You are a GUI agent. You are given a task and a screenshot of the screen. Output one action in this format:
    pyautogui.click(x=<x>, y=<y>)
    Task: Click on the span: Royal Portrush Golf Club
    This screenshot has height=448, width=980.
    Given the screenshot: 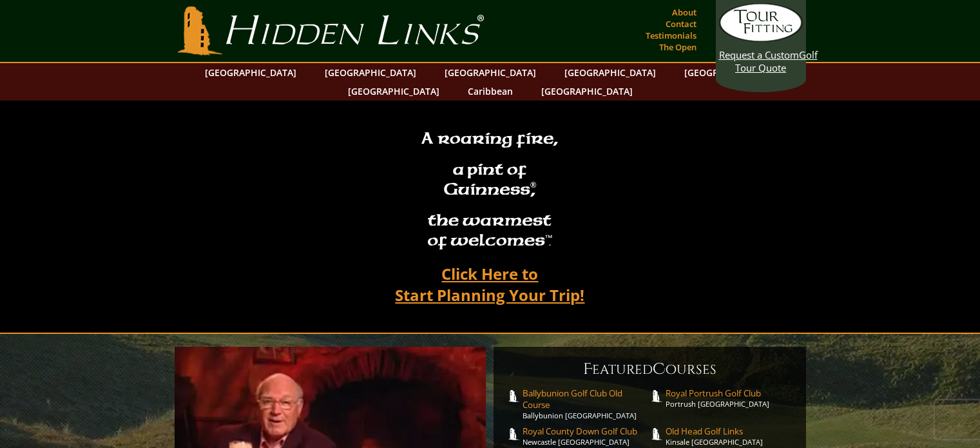 What is the action you would take?
    pyautogui.click(x=730, y=393)
    